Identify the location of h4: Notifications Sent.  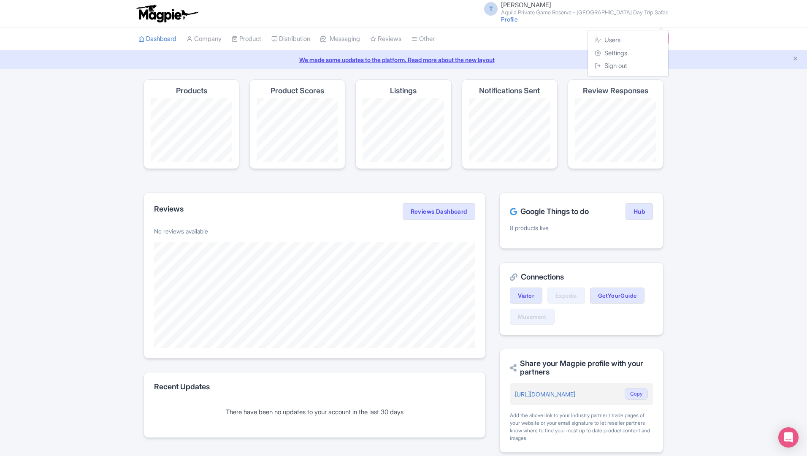
(509, 91).